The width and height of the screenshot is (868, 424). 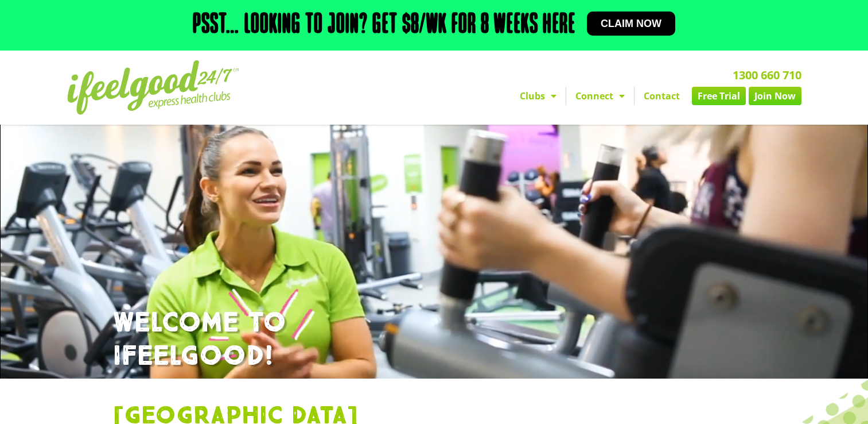 I want to click on h2: Psst… Looking to join? Get $8/wk for 8 weeks here, so click(x=384, y=25).